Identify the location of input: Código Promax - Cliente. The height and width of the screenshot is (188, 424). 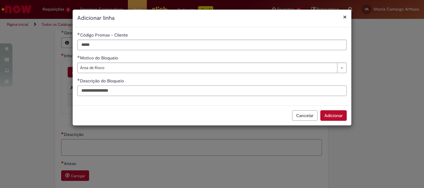
(212, 45).